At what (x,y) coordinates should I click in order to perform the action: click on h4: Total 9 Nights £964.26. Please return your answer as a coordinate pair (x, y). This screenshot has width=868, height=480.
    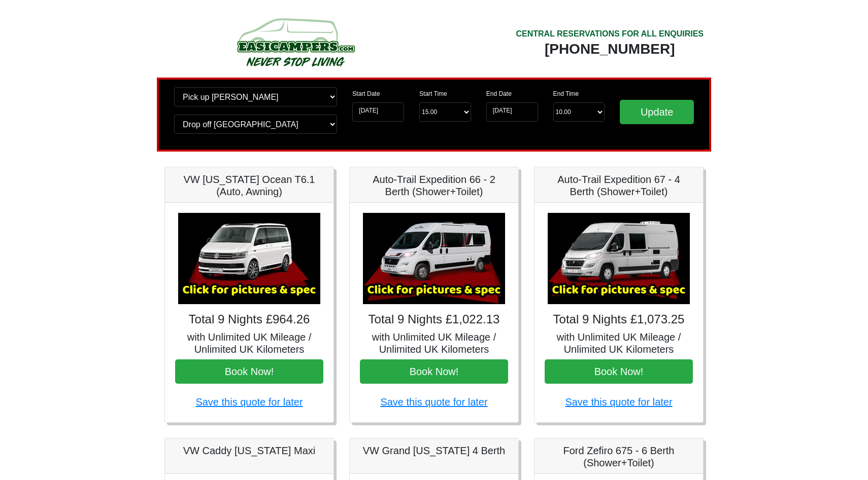
    Looking at the image, I should click on (249, 320).